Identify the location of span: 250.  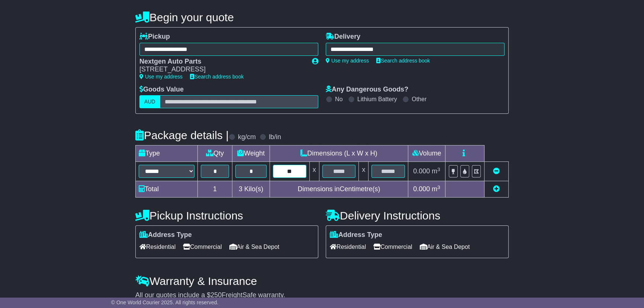
(216, 295).